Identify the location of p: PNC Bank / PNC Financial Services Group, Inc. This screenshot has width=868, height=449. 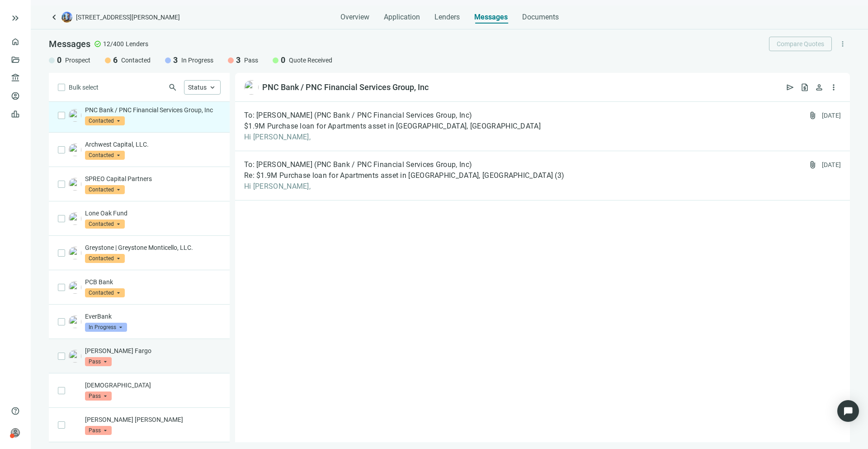
(153, 110).